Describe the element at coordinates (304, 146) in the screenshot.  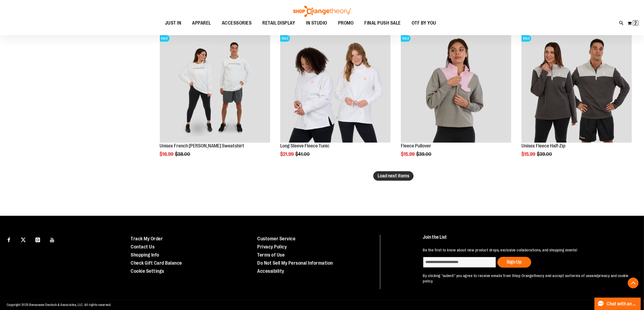
I see `a: Long Sleeve Fleece Tunic` at that location.